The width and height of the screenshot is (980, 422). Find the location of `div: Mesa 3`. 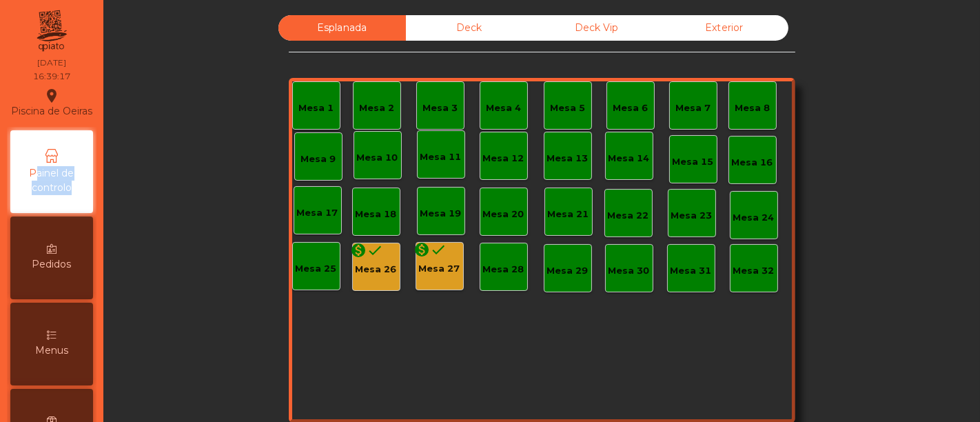

div: Mesa 3 is located at coordinates (439, 108).